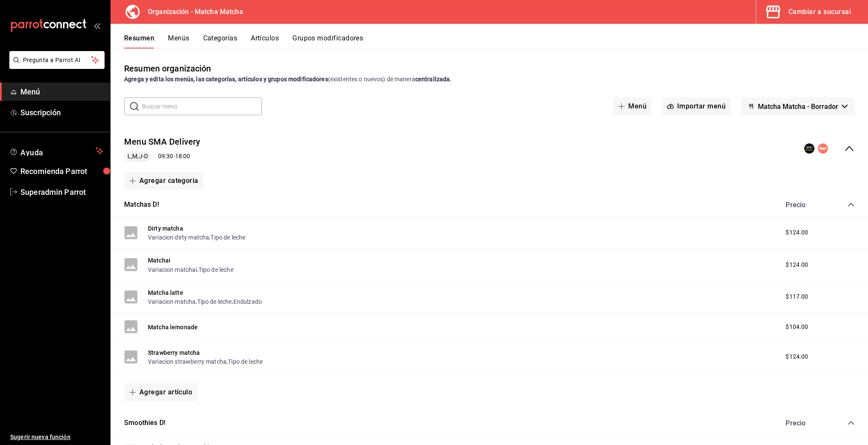  I want to click on span: Suscripción, so click(62, 112).